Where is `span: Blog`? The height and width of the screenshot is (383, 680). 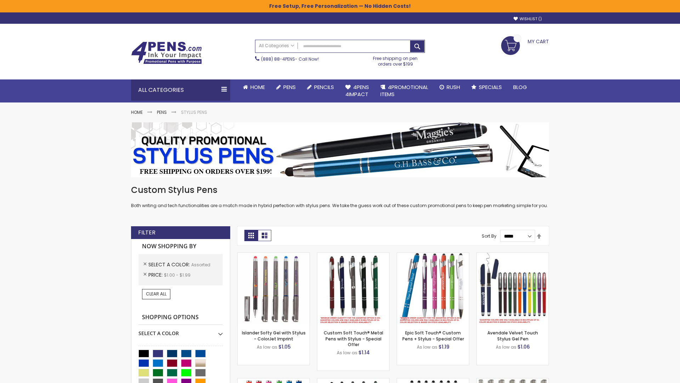
span: Blog is located at coordinates (520, 87).